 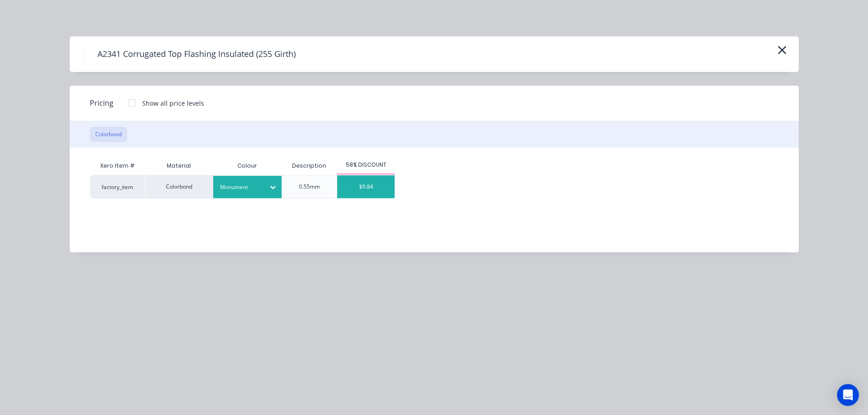 What do you see at coordinates (309, 187) in the screenshot?
I see `div: 0.55mm` at bounding box center [309, 187].